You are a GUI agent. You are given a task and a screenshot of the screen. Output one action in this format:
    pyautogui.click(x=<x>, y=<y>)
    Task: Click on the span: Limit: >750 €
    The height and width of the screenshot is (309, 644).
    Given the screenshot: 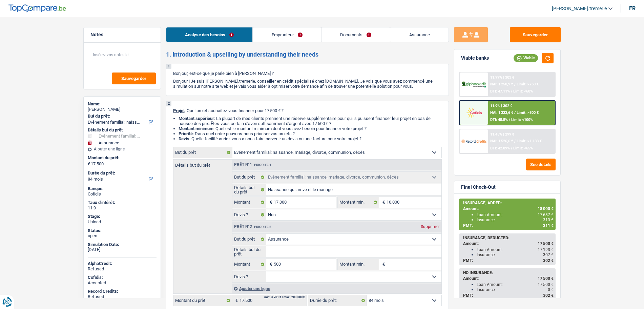 What is the action you would take?
    pyautogui.click(x=528, y=84)
    